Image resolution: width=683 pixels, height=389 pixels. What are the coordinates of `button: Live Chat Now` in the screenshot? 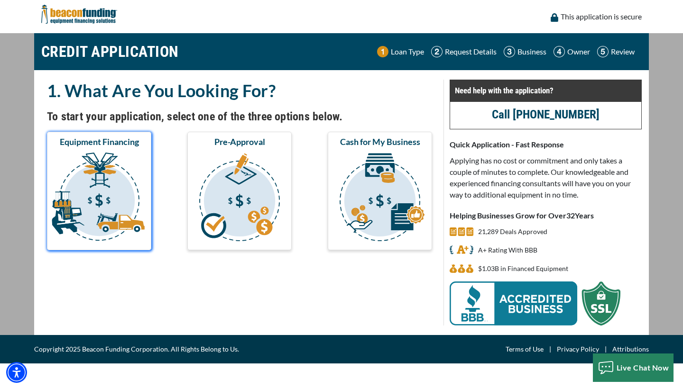 It's located at (633, 368).